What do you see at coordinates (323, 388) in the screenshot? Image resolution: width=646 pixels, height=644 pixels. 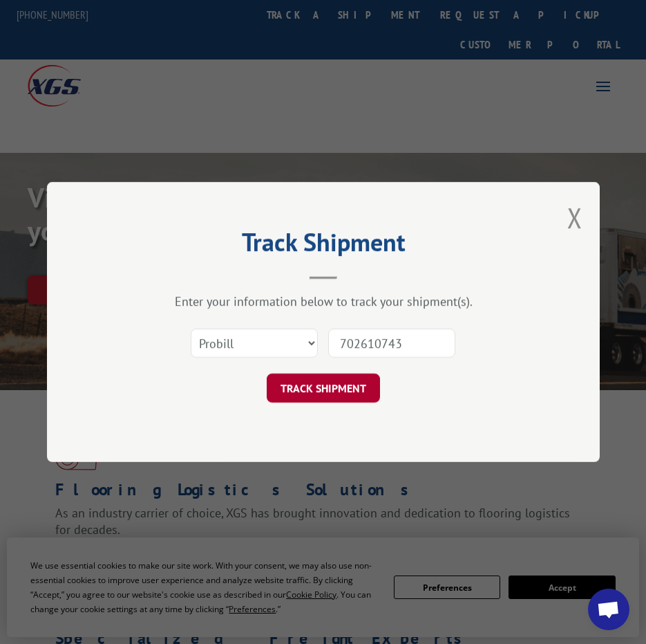 I see `button: TRACK SHIPMENT` at bounding box center [323, 388].